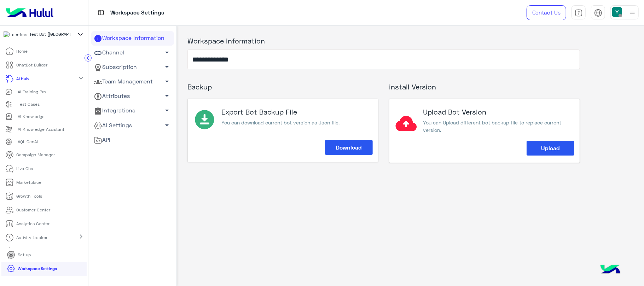 The width and height of the screenshot is (644, 286). Describe the element at coordinates (132, 125) in the screenshot. I see `a: AI Settings` at that location.